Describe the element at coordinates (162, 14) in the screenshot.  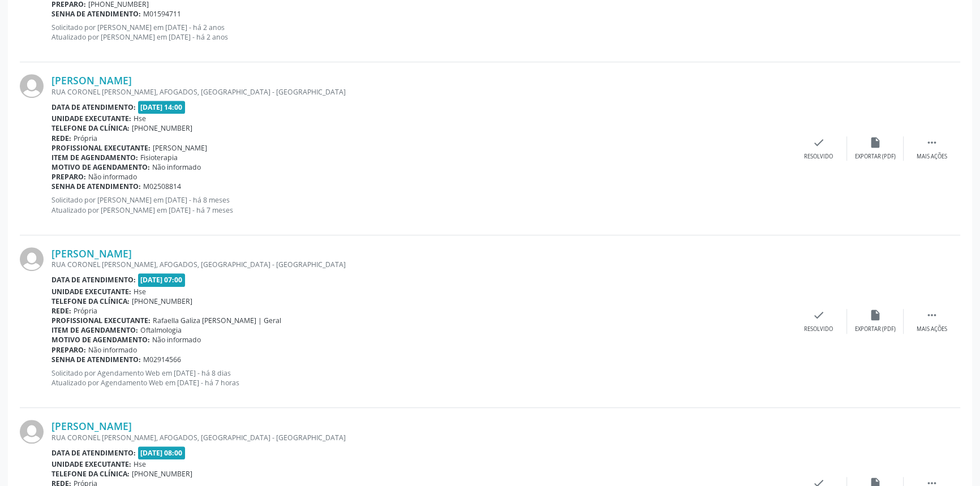
I see `span: M01594711` at that location.